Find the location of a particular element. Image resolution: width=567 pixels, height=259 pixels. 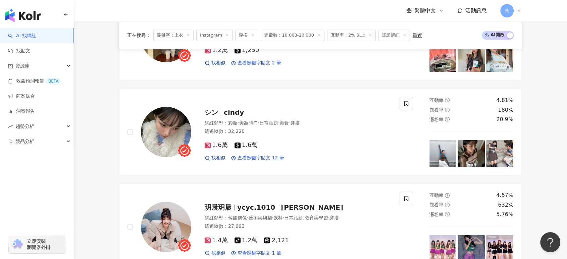

span: 立即安裝 瀏覽器外掛 is located at coordinates (39, 244).